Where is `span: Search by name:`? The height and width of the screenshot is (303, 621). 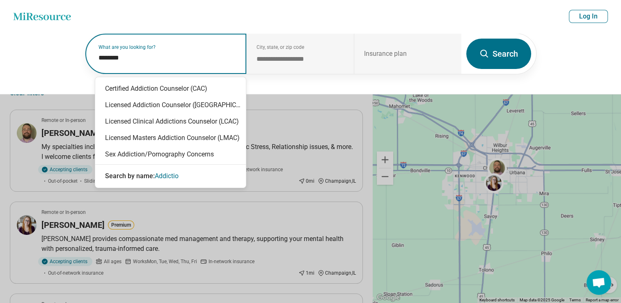
span: Search by name: is located at coordinates (130, 176).